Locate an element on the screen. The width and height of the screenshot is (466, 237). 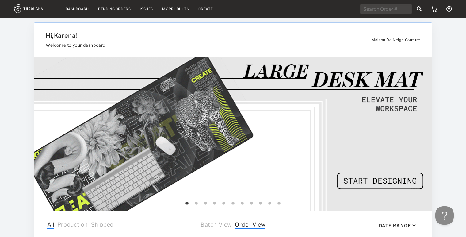
span: Shipped is located at coordinates (102, 225).